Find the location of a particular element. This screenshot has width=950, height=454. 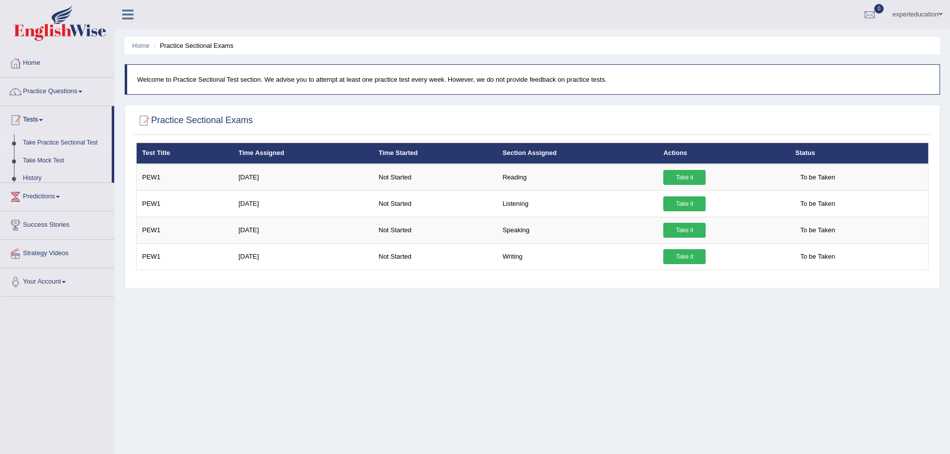

li: Practice Sectional Exams is located at coordinates (192, 45).